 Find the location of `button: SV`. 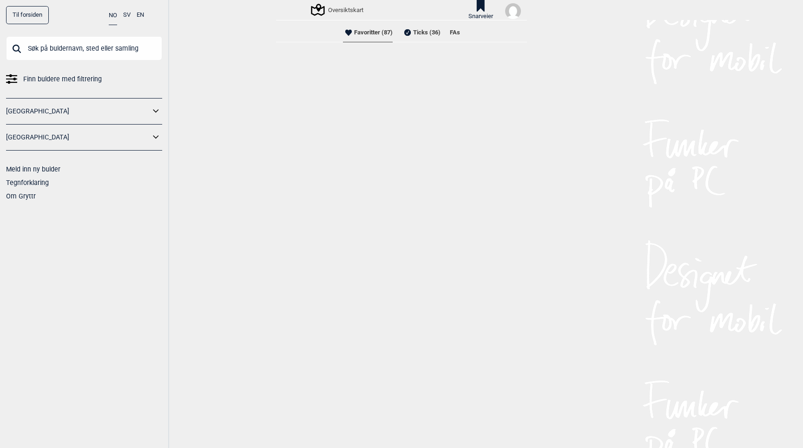

button: SV is located at coordinates (127, 15).